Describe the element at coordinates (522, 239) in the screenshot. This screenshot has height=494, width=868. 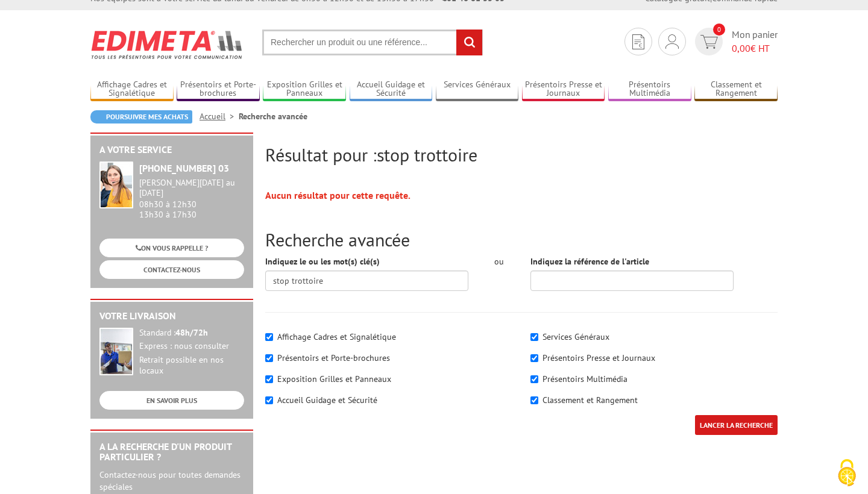
I see `h2: Recherche avancée` at that location.